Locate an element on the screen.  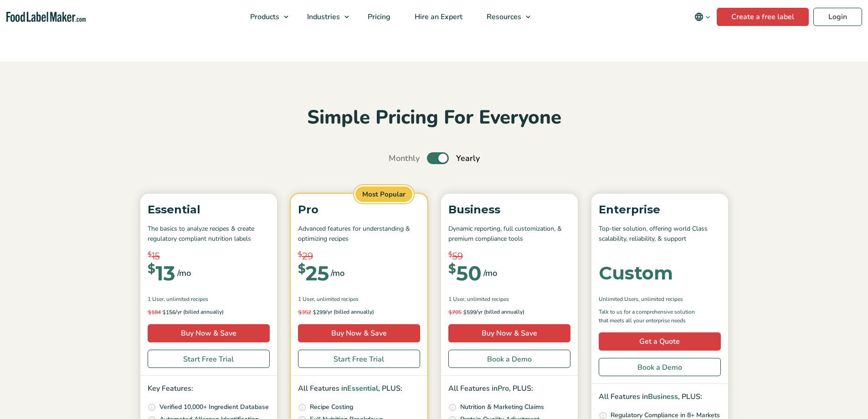
span: Products is located at coordinates (264, 17).